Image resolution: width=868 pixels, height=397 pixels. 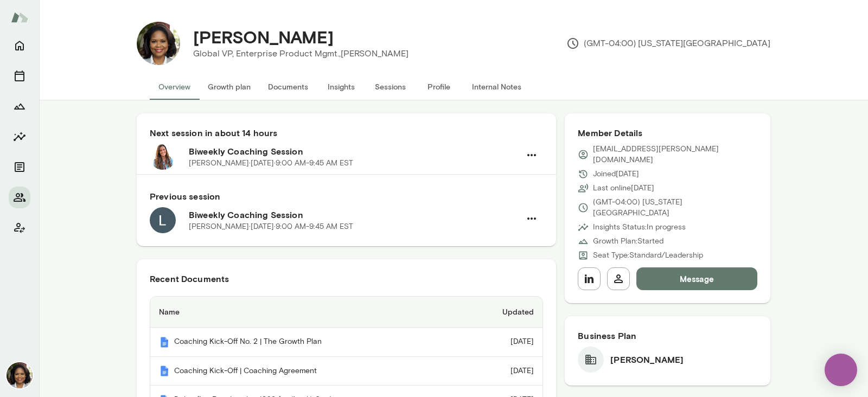 I want to click on p: Growth Plan: Started, so click(x=629, y=241).